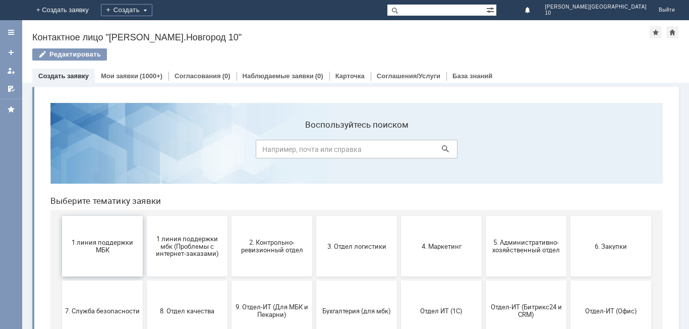 The image size is (689, 329). Describe the element at coordinates (229, 151) in the screenshot. I see `span: 2. Контрольно-ревизионный отдел` at that location.